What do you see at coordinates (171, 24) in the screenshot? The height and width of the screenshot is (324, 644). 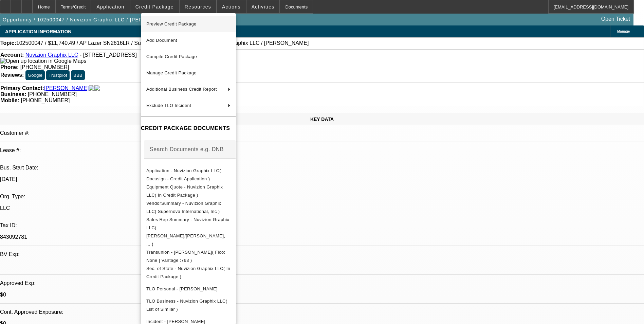 I see `span: Preview Credit Package` at bounding box center [171, 24].